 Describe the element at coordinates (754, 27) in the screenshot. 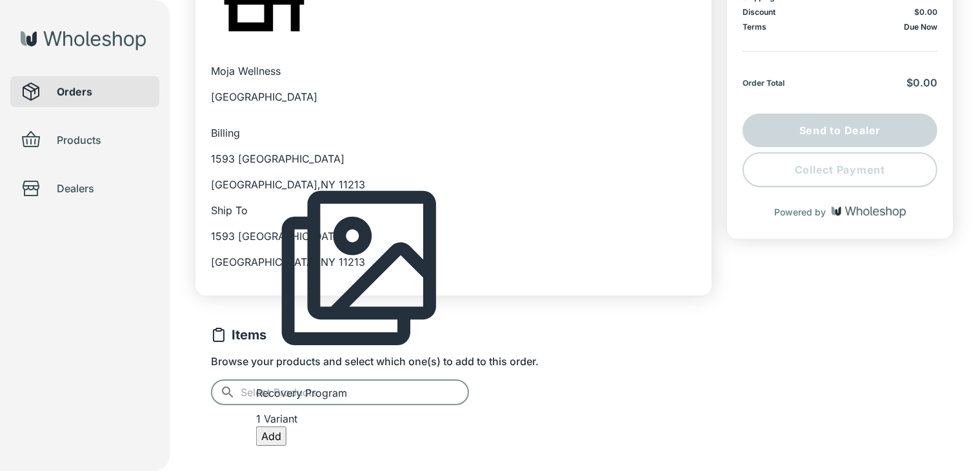

I see `p: Terms` at that location.